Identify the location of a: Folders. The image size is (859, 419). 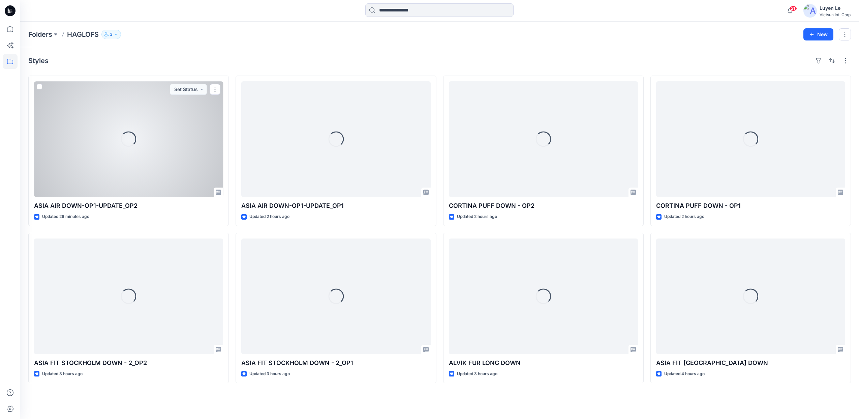
(40, 34).